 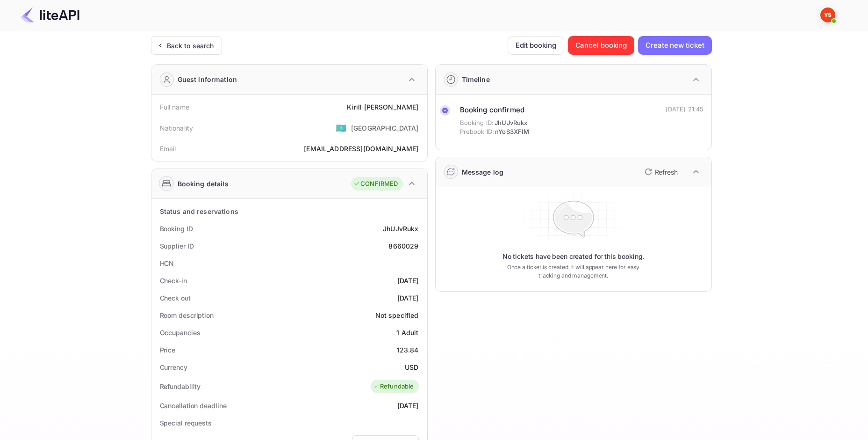 What do you see at coordinates (168, 349) in the screenshot?
I see `div: Price` at bounding box center [168, 349].